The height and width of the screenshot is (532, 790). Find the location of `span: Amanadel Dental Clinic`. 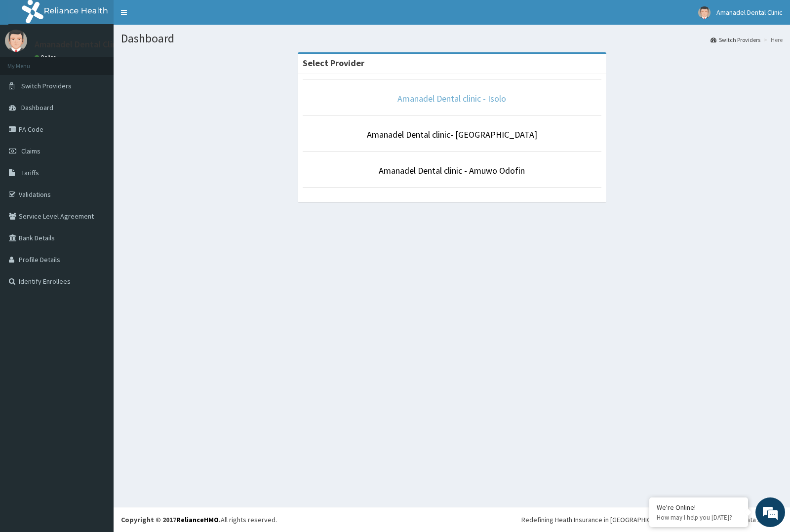

span: Amanadel Dental Clinic is located at coordinates (749, 13).